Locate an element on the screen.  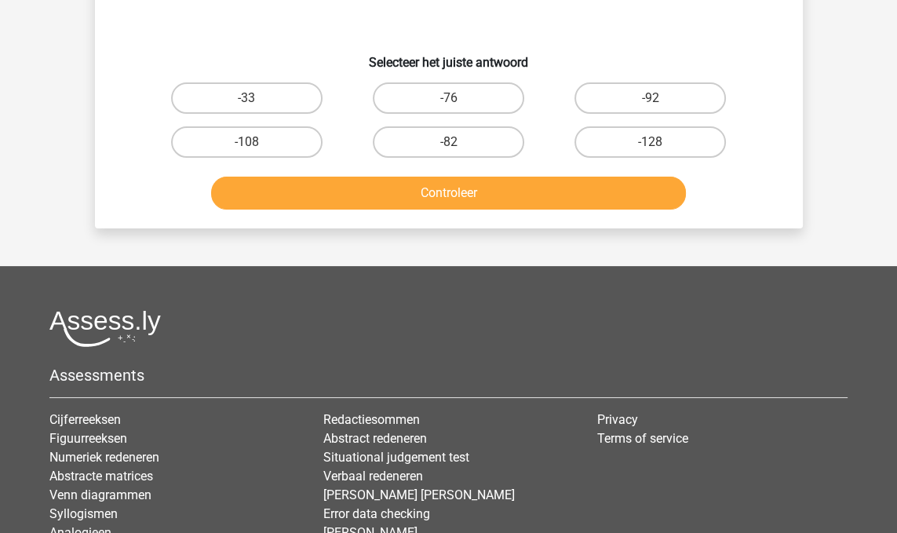
a: Abstract redeneren is located at coordinates (375, 438).